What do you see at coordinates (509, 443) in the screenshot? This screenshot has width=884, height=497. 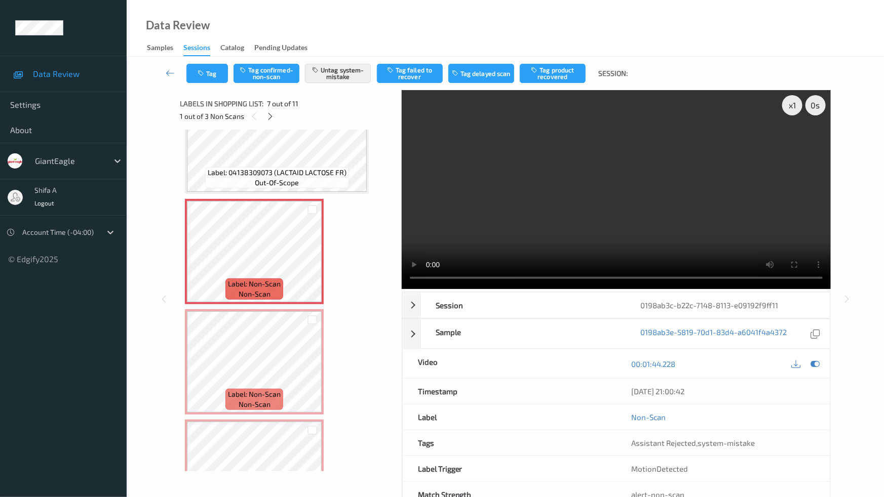 I see `div: Tags` at bounding box center [509, 443].